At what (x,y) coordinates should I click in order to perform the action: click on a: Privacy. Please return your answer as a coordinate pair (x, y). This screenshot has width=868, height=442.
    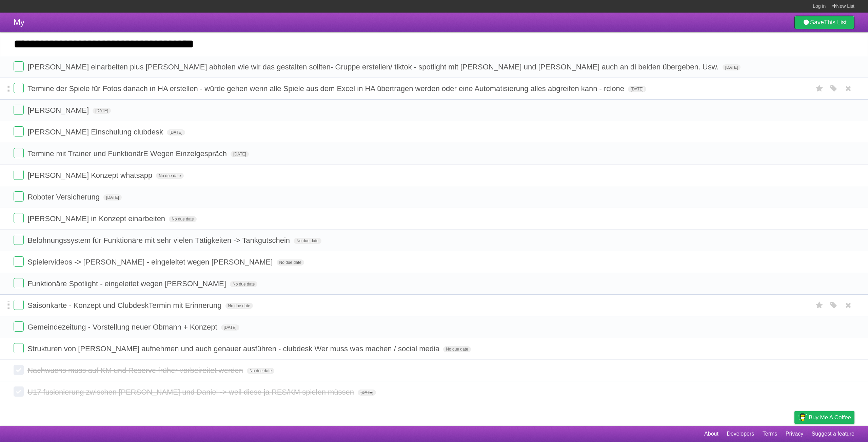
    Looking at the image, I should click on (795, 434).